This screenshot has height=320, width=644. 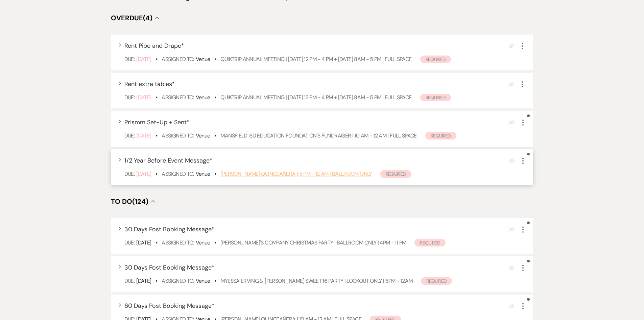 I want to click on span: To Do (124), so click(x=130, y=201).